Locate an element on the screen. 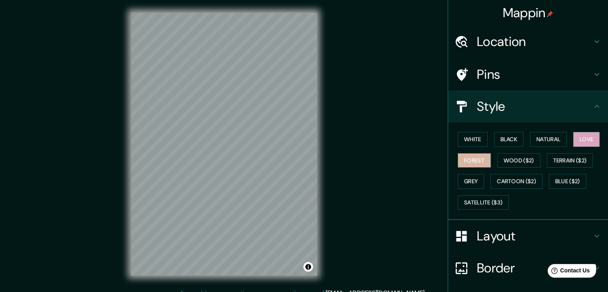  div: Style is located at coordinates (528, 106).